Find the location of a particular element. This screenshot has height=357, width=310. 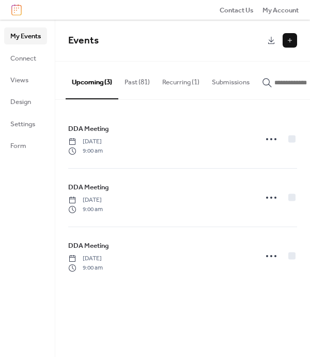

span: Settings is located at coordinates (23, 124).